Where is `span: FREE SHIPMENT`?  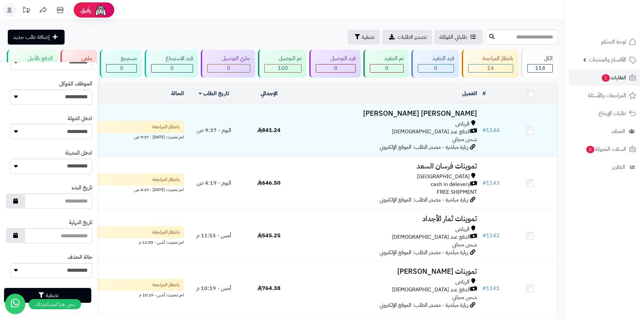
span: FREE SHIPMENT is located at coordinates (457, 192).